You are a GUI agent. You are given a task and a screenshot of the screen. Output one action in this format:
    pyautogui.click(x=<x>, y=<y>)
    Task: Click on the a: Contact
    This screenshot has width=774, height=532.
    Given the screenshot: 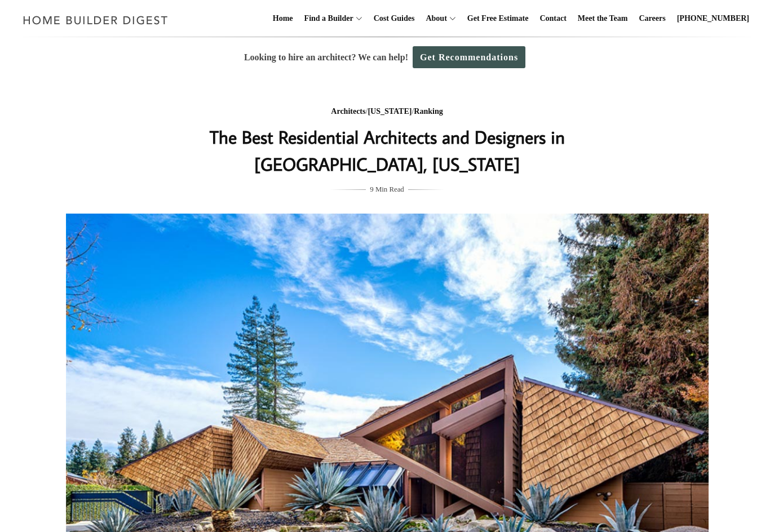 What is the action you would take?
    pyautogui.click(x=553, y=18)
    